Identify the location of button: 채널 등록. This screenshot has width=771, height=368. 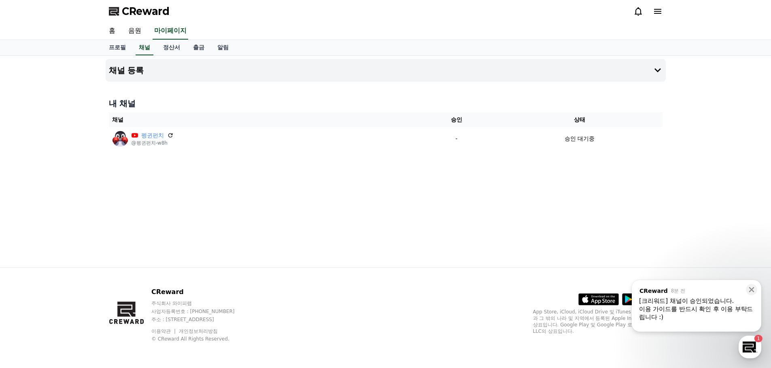
(385, 70).